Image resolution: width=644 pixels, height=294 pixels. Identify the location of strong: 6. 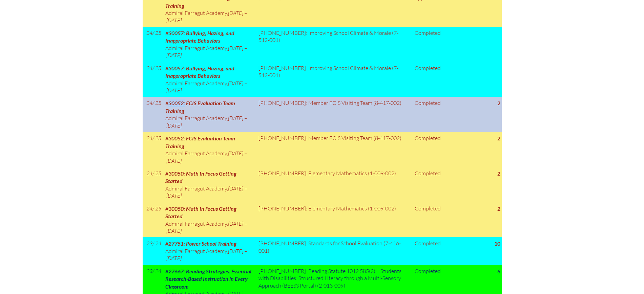
(499, 271).